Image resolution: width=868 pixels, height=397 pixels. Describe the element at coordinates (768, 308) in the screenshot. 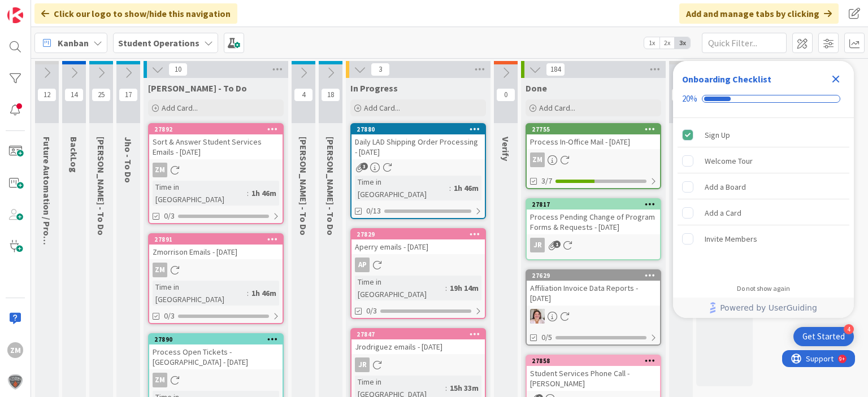

I see `span: Powered by UserGuiding` at that location.